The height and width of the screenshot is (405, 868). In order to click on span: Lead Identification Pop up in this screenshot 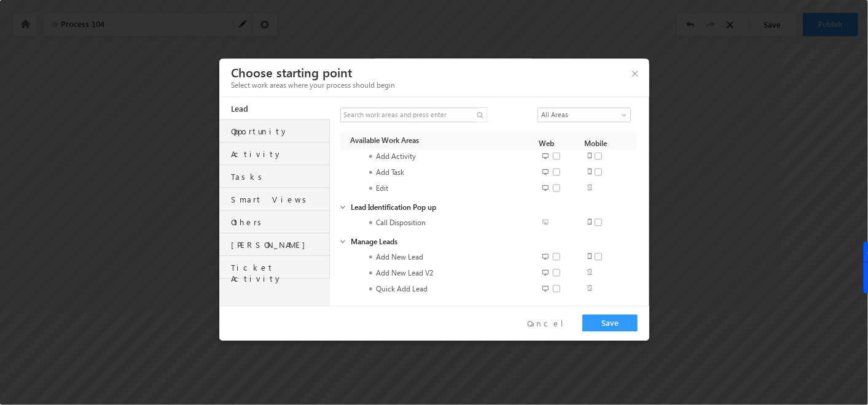, I will do `click(393, 208)`.